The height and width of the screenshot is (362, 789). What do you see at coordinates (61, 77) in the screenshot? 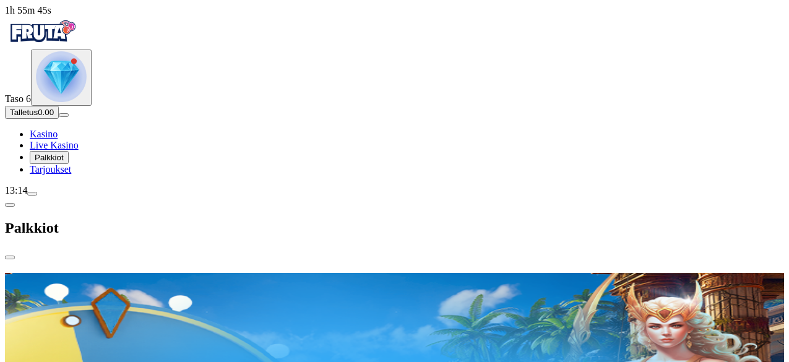
I see `img: level unlocked` at bounding box center [61, 77].